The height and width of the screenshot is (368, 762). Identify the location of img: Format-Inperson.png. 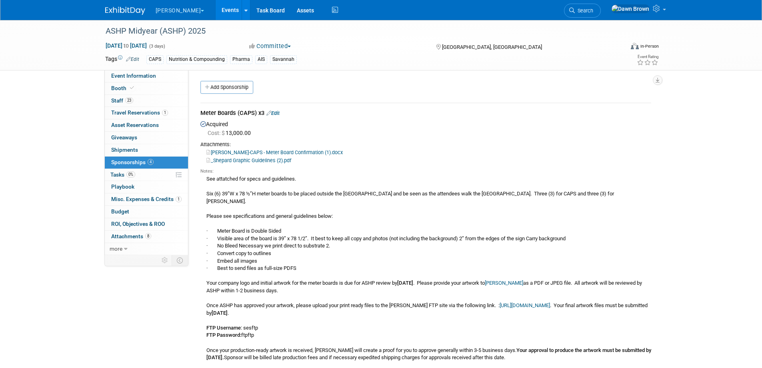
(635, 46).